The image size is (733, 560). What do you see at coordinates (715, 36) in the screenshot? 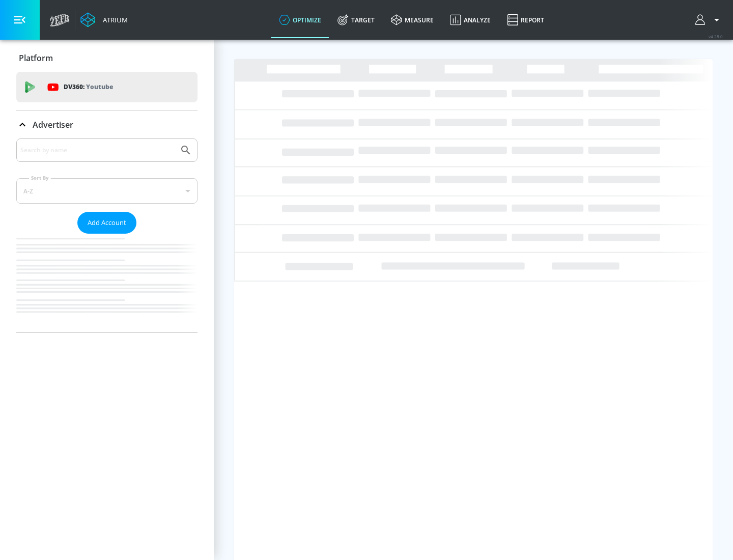
I see `span: v 4.28.0` at bounding box center [715, 36].